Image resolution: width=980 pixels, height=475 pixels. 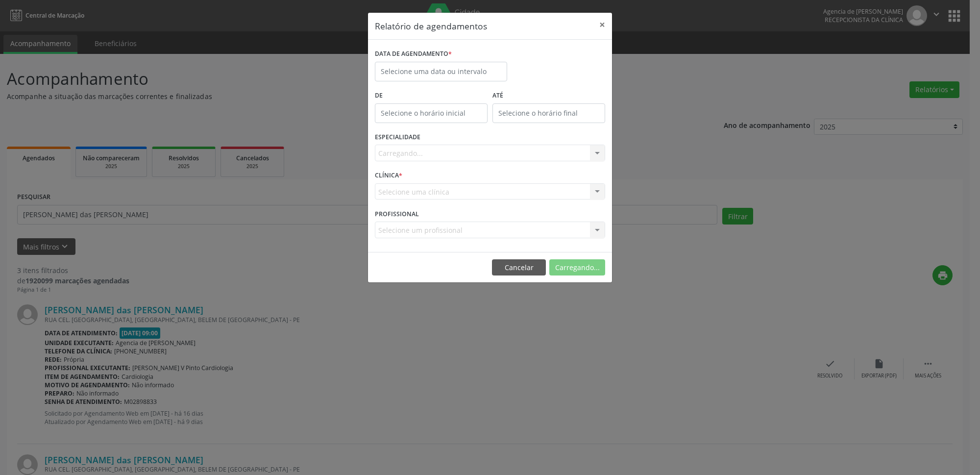 I want to click on input: Selecione o horário final, so click(x=549, y=113).